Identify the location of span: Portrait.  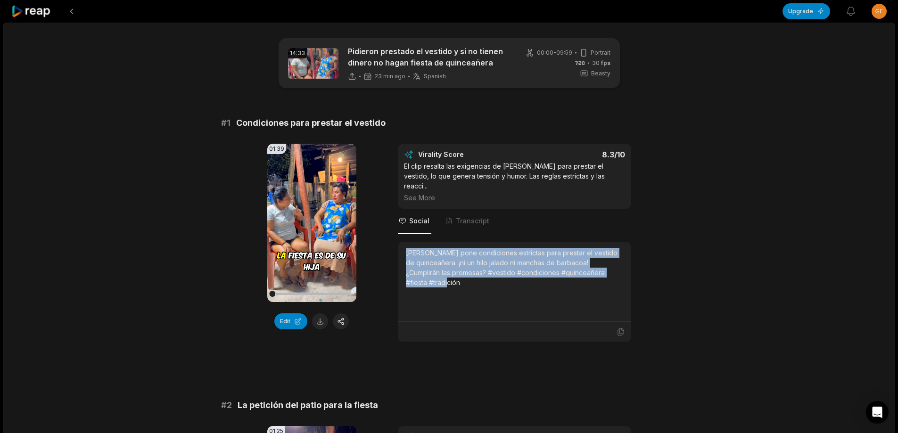
(600, 53).